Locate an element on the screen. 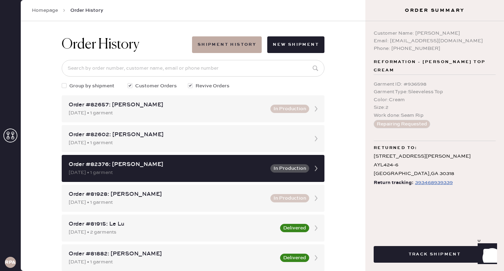 The width and height of the screenshot is (504, 271). div: Garment Type : Sleeveless Top is located at coordinates (434, 92).